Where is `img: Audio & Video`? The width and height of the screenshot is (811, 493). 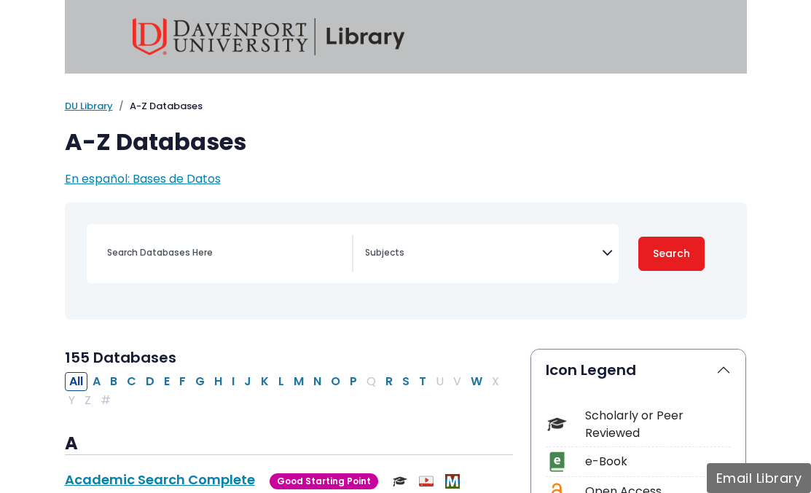
img: Audio & Video is located at coordinates (426, 482).